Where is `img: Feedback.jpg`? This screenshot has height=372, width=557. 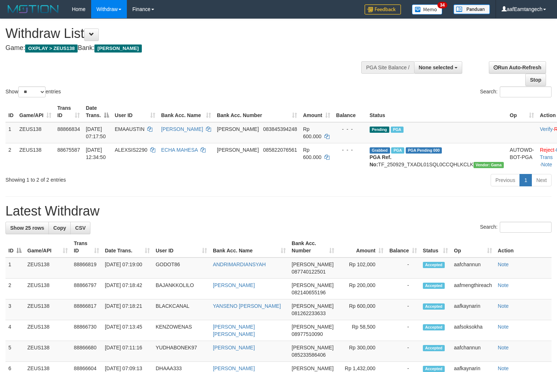 img: Feedback.jpg is located at coordinates (383, 9).